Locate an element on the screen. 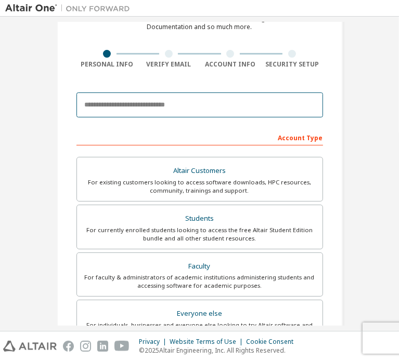 The image size is (399, 361). img: instagram.svg is located at coordinates (85, 346).